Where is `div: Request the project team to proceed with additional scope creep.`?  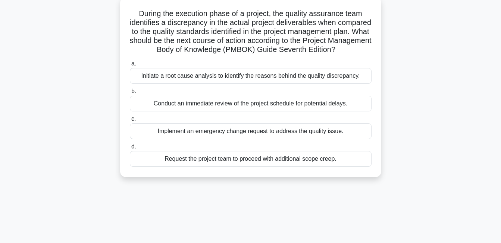 div: Request the project team to proceed with additional scope creep. is located at coordinates (251, 159).